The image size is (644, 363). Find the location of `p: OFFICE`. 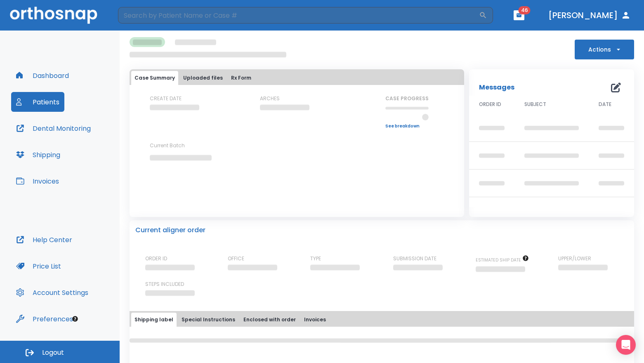

p: OFFICE is located at coordinates (236, 259).